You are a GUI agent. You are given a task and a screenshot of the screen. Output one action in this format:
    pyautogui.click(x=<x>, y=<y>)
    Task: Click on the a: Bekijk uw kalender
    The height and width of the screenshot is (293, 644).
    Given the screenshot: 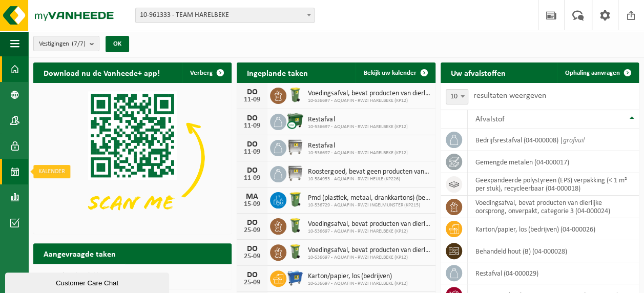 What is the action you would take?
    pyautogui.click(x=396, y=73)
    